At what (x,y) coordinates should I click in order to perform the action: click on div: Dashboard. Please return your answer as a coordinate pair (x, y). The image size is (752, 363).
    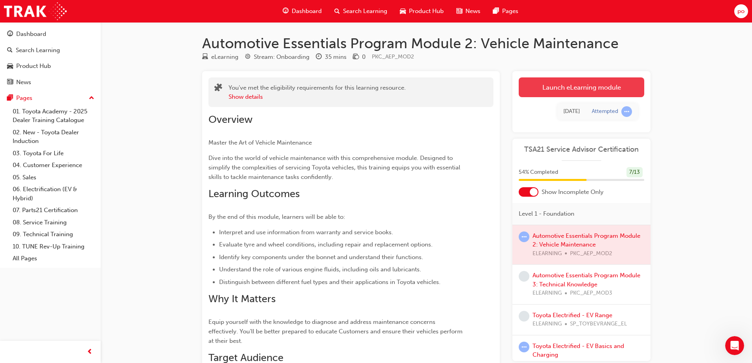
    Looking at the image, I should click on (31, 34).